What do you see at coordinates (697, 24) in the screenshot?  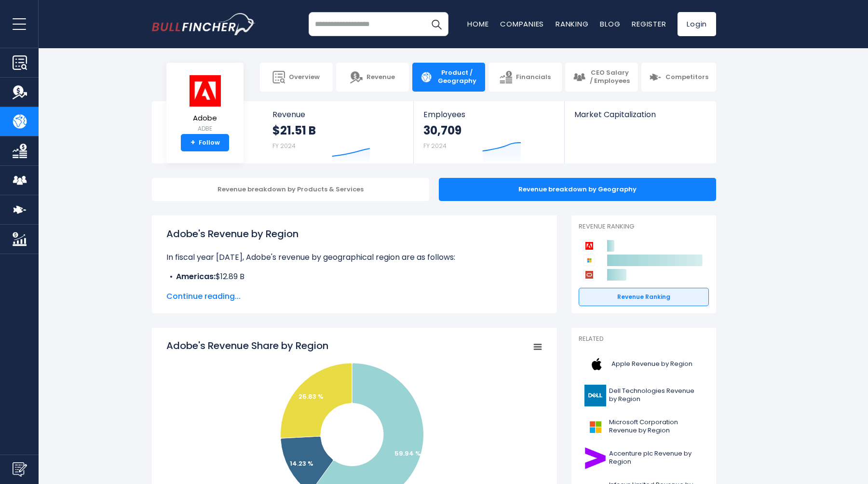 I see `a: Login` at bounding box center [697, 24].